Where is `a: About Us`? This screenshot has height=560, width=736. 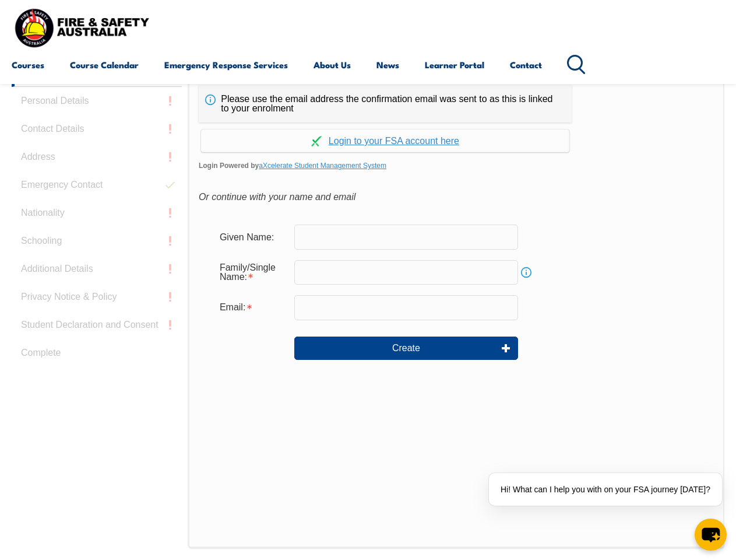 a: About Us is located at coordinates (332, 65).